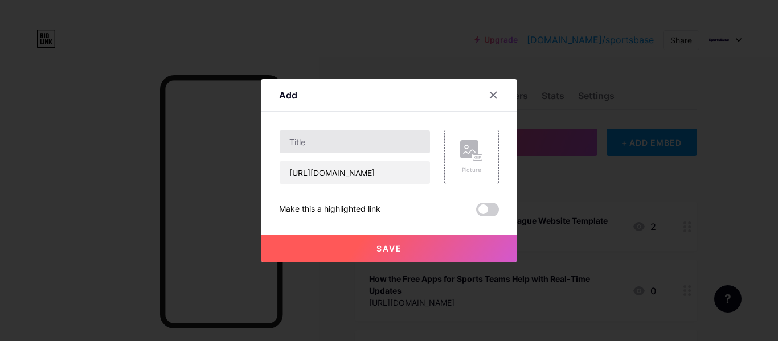  What do you see at coordinates (288, 95) in the screenshot?
I see `div: Add` at bounding box center [288, 95].